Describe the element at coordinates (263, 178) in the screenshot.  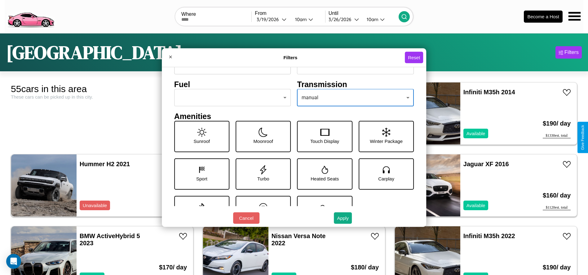
I see `p: Turbo` at that location.